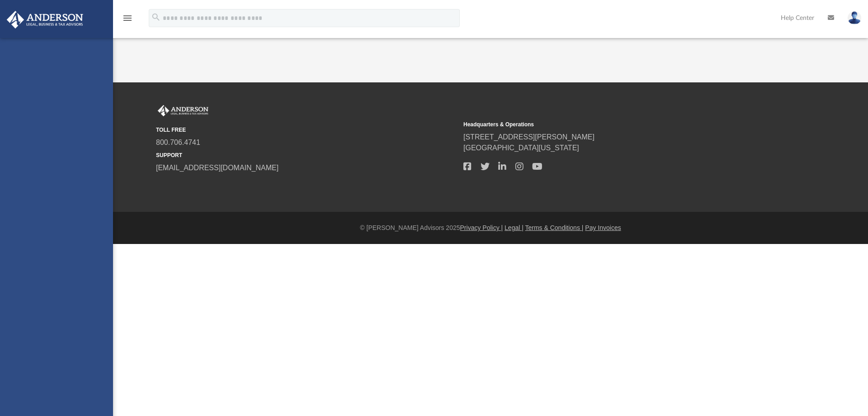 This screenshot has width=868, height=416. I want to click on small: TOLL FREE, so click(306, 130).